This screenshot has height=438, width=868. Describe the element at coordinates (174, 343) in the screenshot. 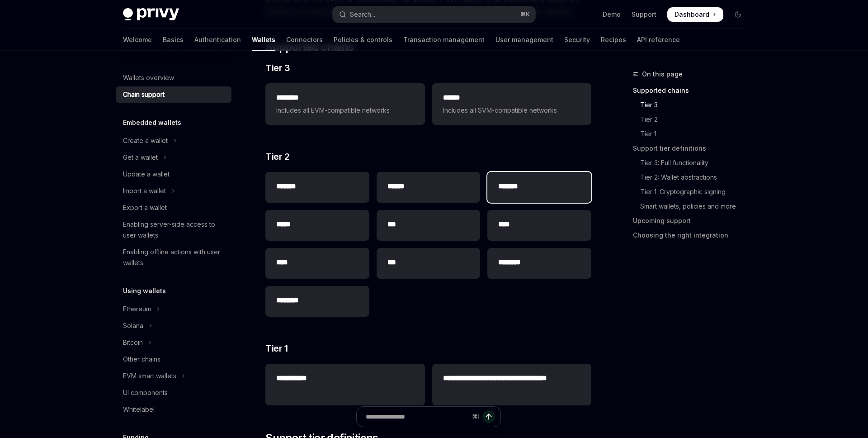

I see `button: Toggle Bitcoin section` at that location.